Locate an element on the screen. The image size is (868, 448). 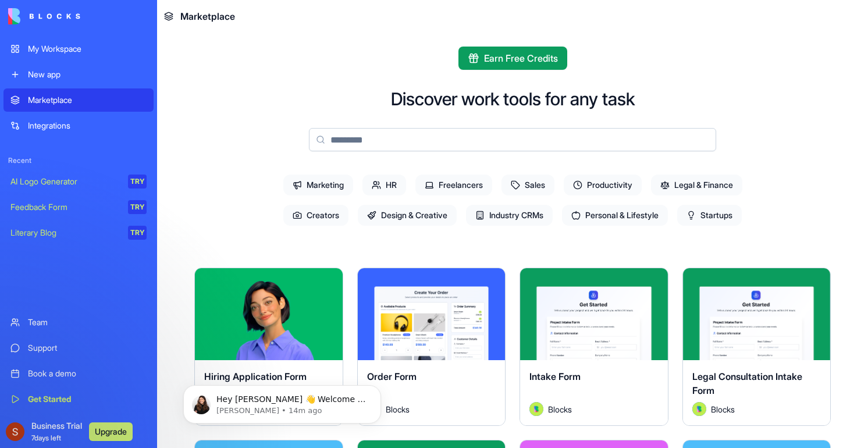
a: Intake FormAvatarBlocks is located at coordinates (594, 347).